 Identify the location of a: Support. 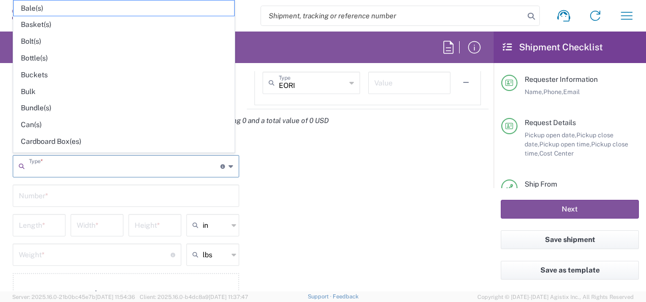
(321, 296).